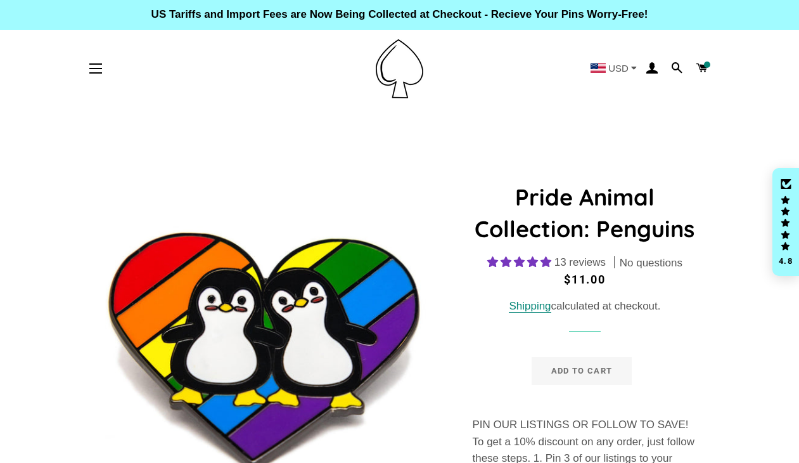  Describe the element at coordinates (584, 213) in the screenshot. I see `h1: Pride Animal Collection: Penguins` at that location.